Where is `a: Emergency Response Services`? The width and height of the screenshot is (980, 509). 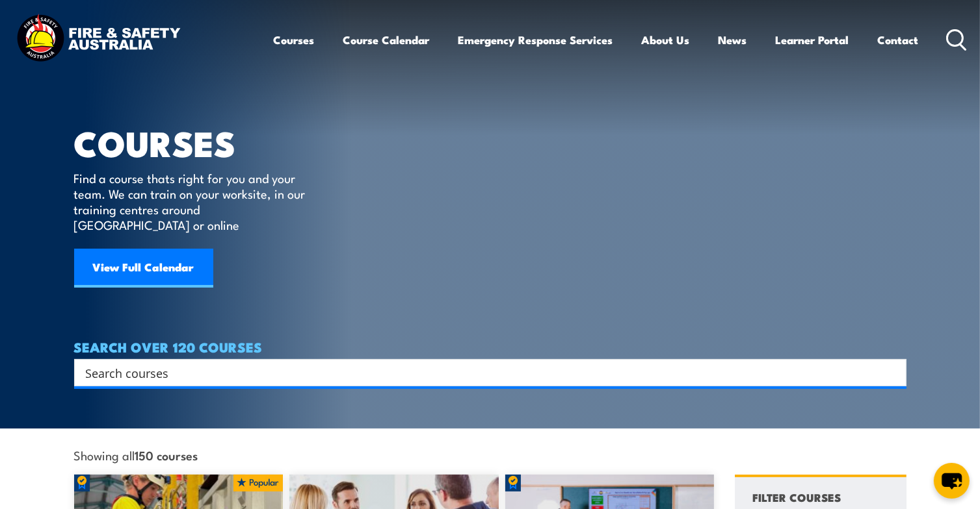
a: Emergency Response Services is located at coordinates (536, 40).